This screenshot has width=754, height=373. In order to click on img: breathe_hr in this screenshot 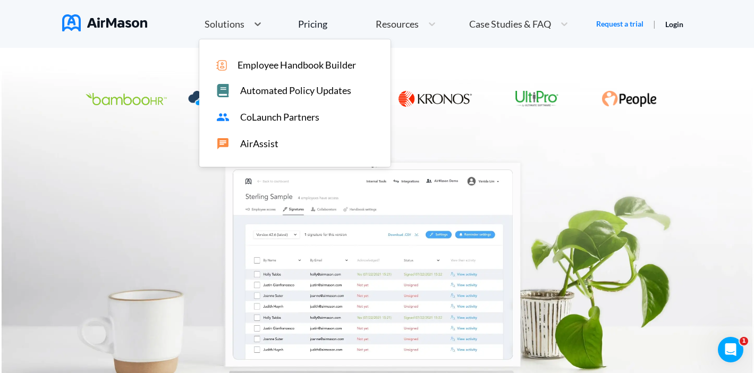, I will do `click(233, 99)`.